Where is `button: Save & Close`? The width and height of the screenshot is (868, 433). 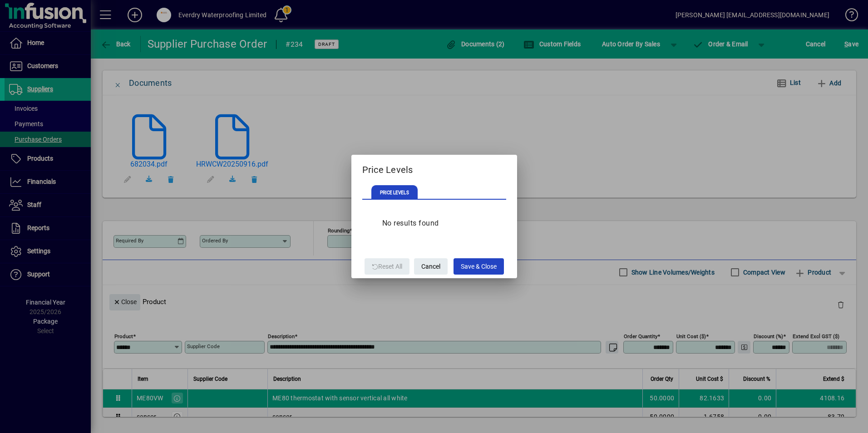 button: Save & Close is located at coordinates (478, 267).